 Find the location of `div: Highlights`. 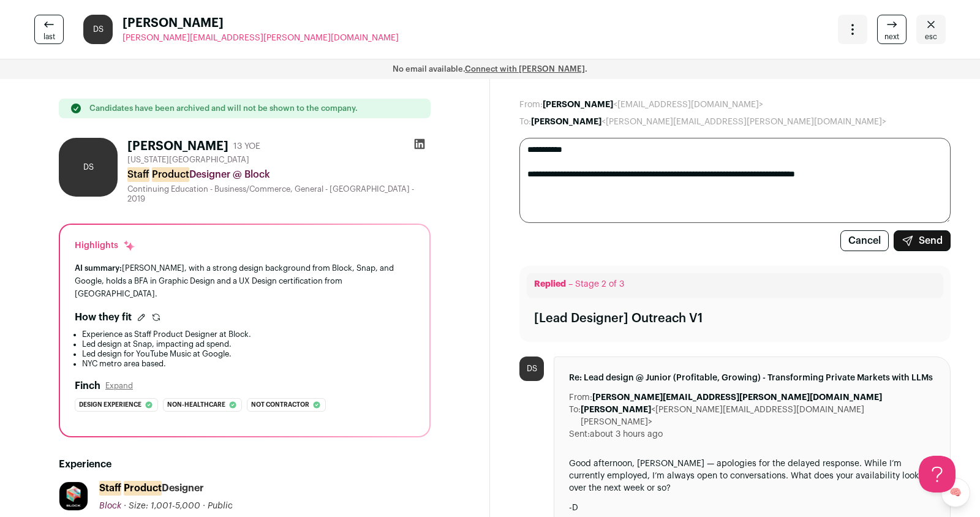

div: Highlights is located at coordinates (105, 246).